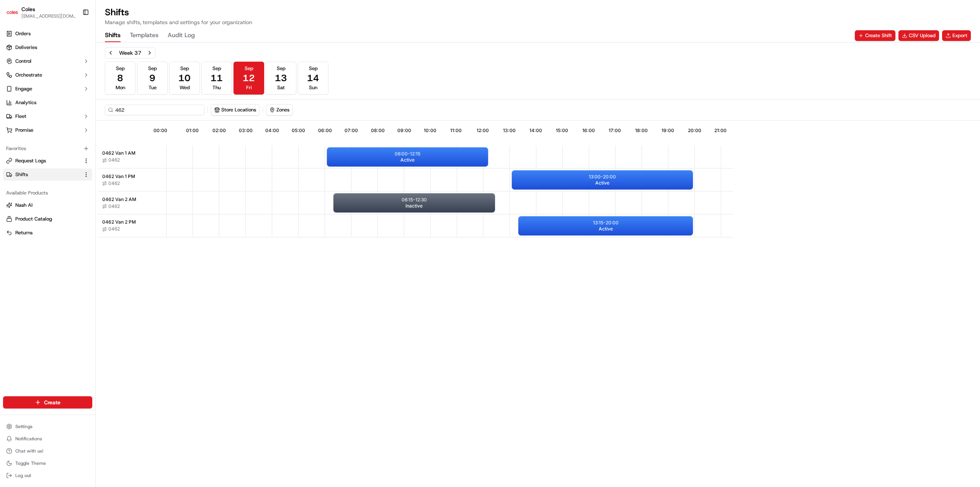 This screenshot has width=980, height=487. Describe the element at coordinates (246, 131) in the screenshot. I see `span: 03:00` at that location.